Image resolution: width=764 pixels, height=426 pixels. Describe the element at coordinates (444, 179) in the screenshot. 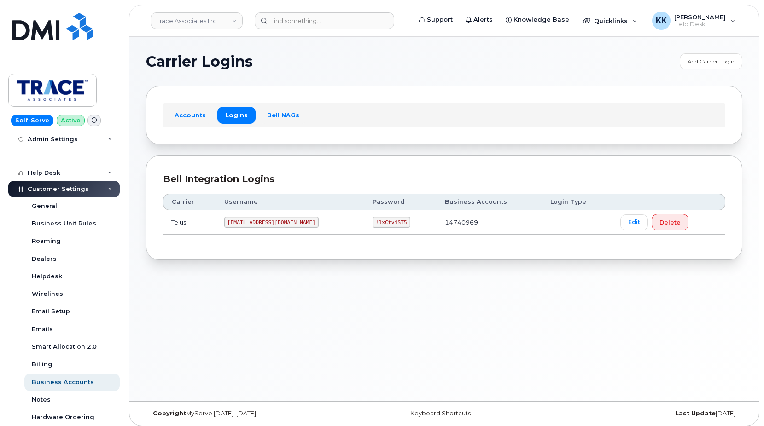

I see `div: Bell Integration Logins` at that location.